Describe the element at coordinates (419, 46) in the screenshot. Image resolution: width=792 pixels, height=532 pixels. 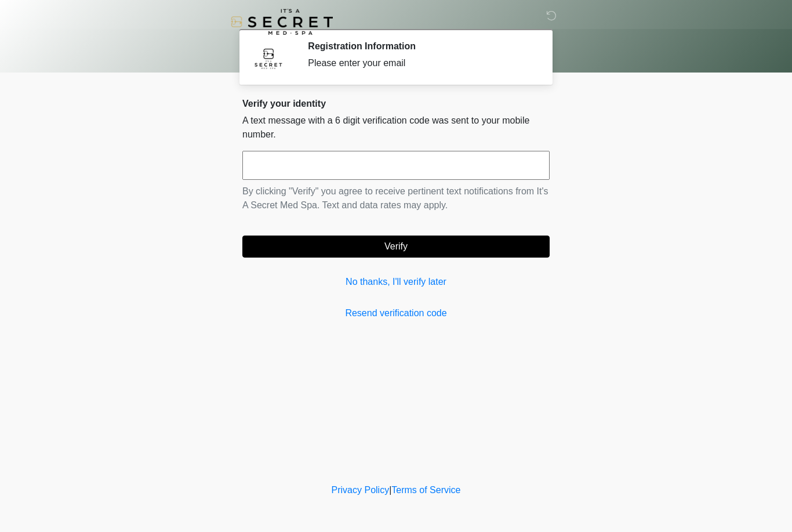
I see `h2: Registration Information` at that location.